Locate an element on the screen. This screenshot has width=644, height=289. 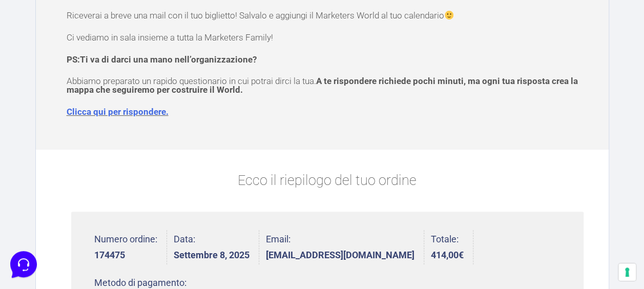
p: Messages is located at coordinates (103, 214).